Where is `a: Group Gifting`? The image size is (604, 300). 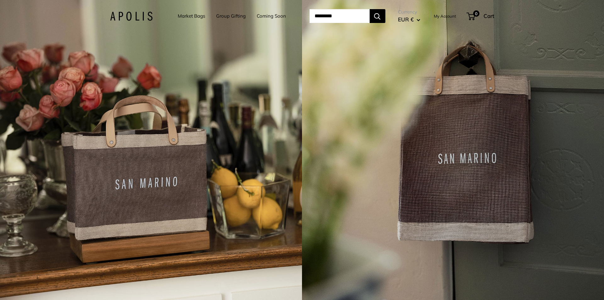 a: Group Gifting is located at coordinates (231, 16).